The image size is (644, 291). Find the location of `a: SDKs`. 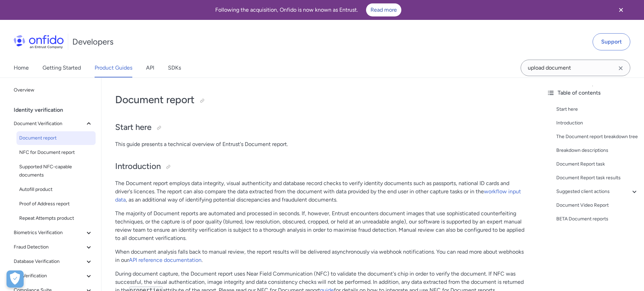

a: SDKs is located at coordinates (175, 68).